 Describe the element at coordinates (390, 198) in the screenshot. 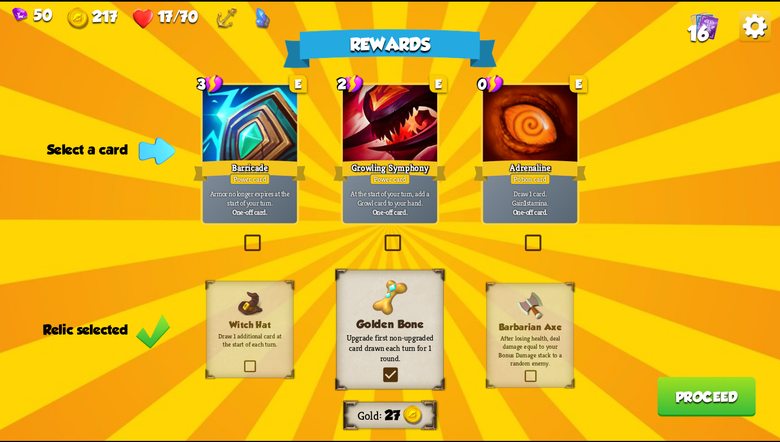

I see `p: At the start of your turn, add a Growl card to your hand.` at that location.